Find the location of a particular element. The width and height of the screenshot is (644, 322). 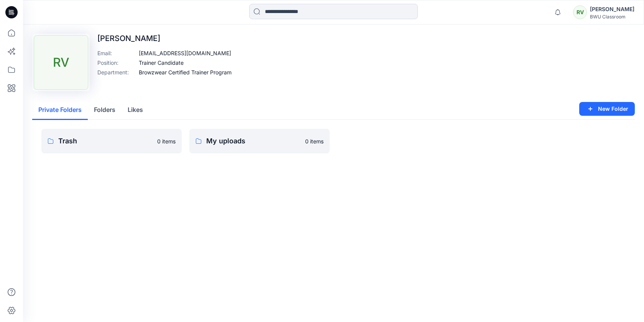

button: New Folder is located at coordinates (607, 109).